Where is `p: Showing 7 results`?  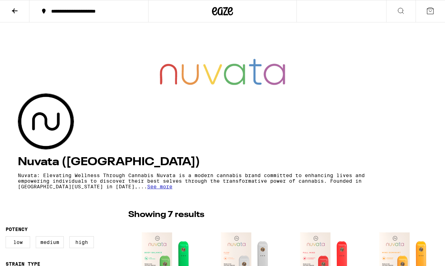
p: Showing 7 results is located at coordinates (166, 215).